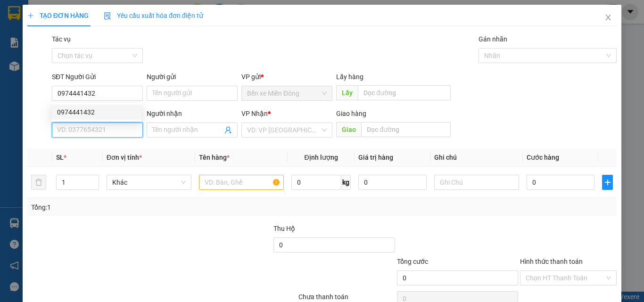  I want to click on span: Lấy hàng, so click(350, 77).